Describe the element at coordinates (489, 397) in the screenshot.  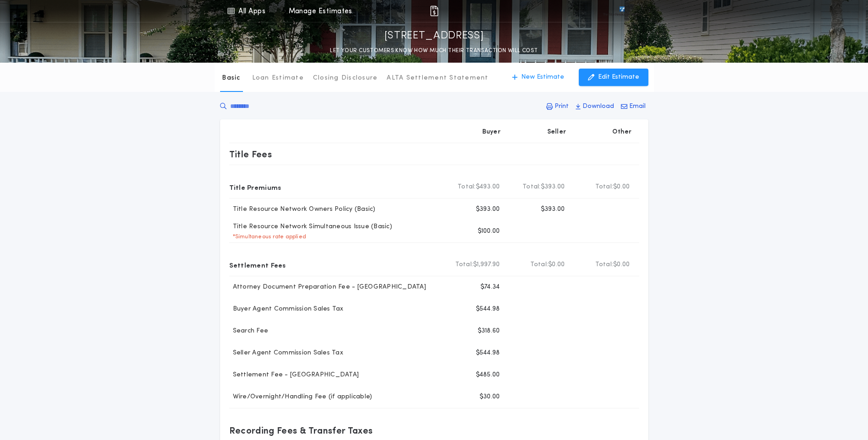
I see `p: $30.00` at that location.